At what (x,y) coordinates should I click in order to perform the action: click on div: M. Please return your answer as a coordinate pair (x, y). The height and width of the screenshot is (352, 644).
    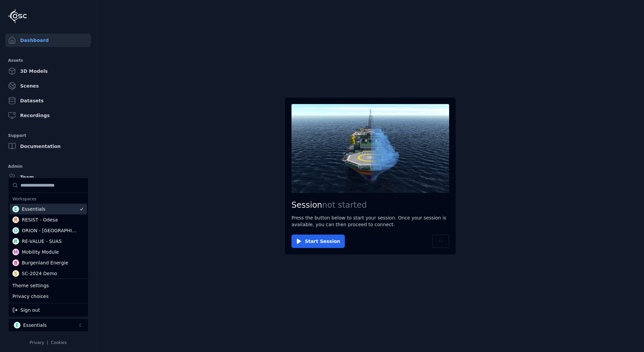
    Looking at the image, I should click on (16, 252).